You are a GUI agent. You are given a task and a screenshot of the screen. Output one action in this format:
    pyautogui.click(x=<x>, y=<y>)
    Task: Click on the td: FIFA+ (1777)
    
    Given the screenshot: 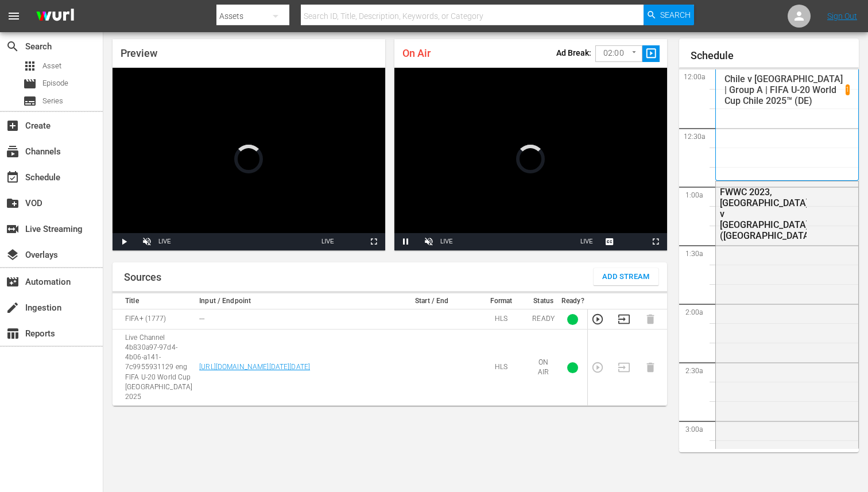 What is the action you would take?
    pyautogui.click(x=154, y=319)
    